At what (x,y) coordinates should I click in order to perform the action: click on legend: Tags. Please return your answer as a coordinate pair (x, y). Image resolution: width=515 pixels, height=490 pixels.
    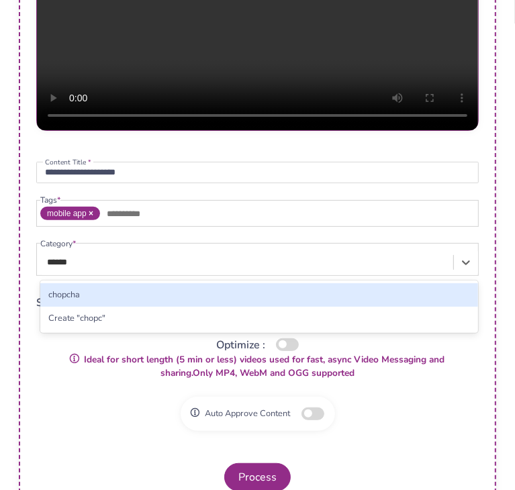
    Looking at the image, I should click on (50, 200).